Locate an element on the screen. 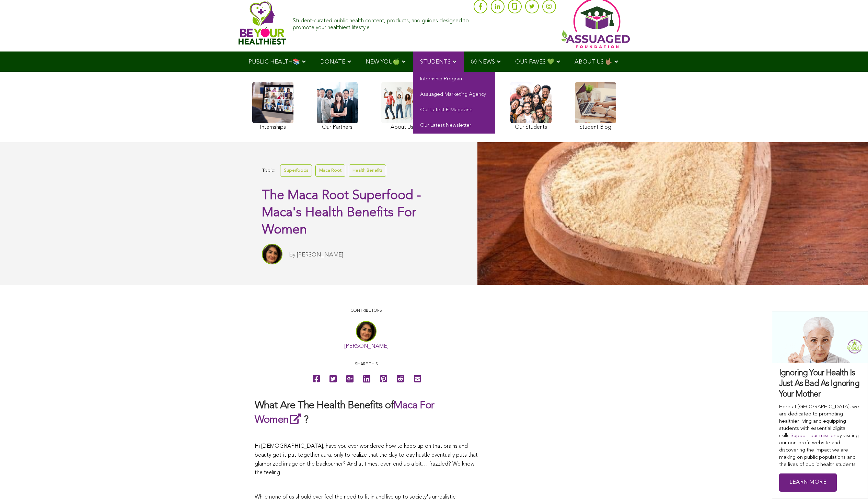 Image resolution: width=868 pixels, height=503 pixels. a: Maca Root is located at coordinates (330, 170).